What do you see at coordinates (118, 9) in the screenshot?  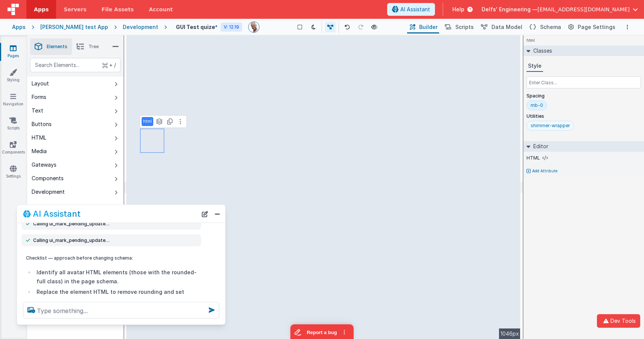 I see `span: File Assets` at bounding box center [118, 9].